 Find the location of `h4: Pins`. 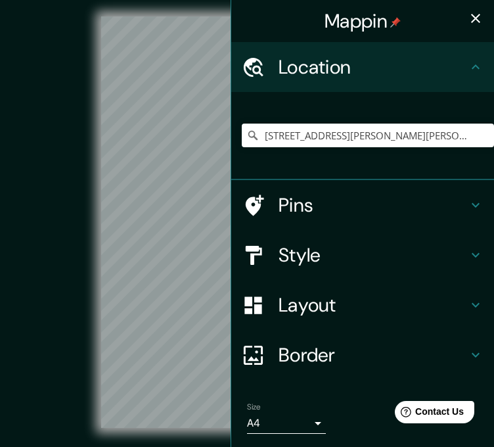

h4: Pins is located at coordinates (373, 205).